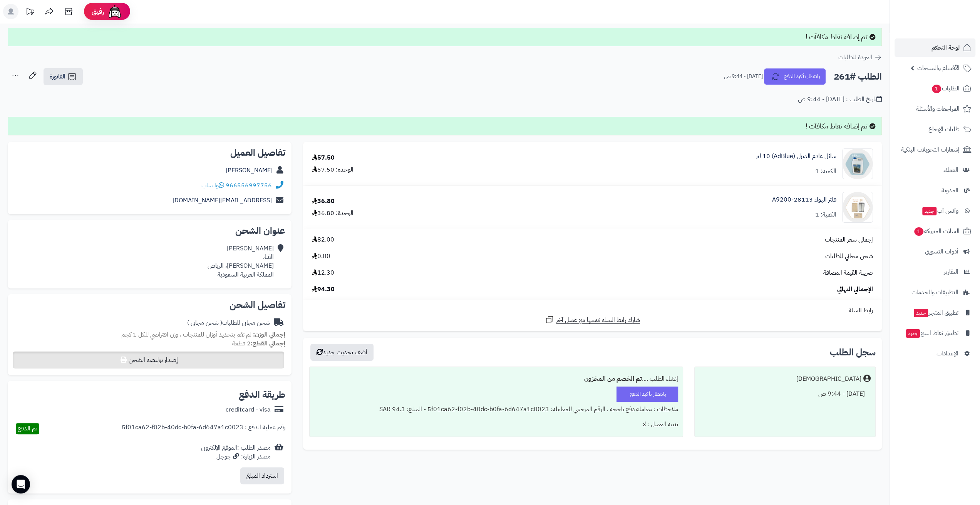 This screenshot has height=505, width=980. Describe the element at coordinates (323, 240) in the screenshot. I see `span: 82.00` at that location.